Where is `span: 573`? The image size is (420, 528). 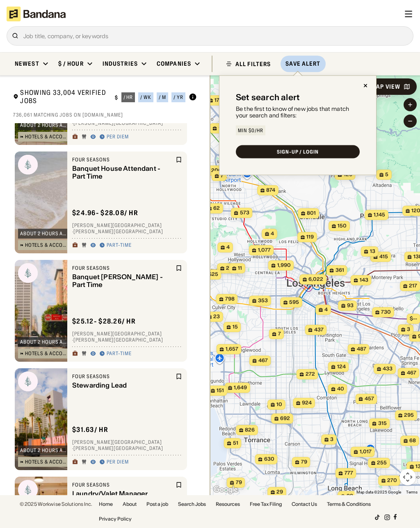
span: 573 is located at coordinates (245, 213).